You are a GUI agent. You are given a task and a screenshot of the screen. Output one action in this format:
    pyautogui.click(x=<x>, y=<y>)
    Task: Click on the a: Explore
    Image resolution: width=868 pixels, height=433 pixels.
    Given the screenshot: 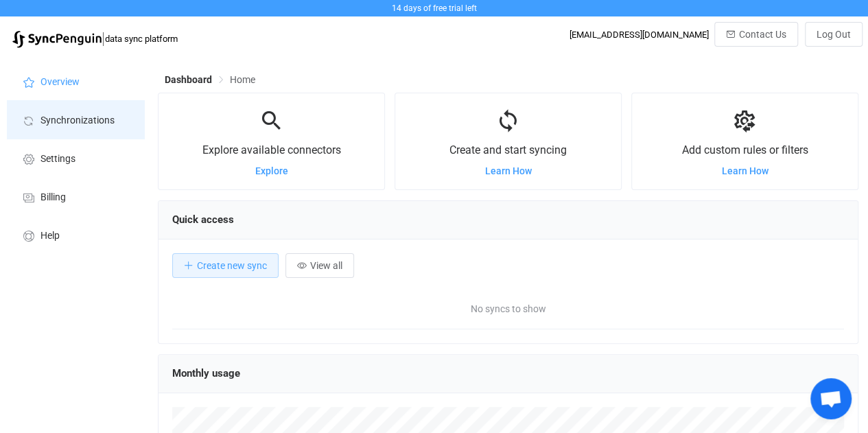 What is the action you would take?
    pyautogui.click(x=272, y=170)
    